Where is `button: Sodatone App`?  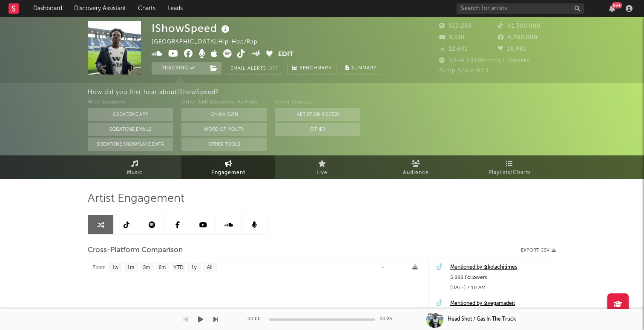 button: Sodatone App is located at coordinates (130, 114).